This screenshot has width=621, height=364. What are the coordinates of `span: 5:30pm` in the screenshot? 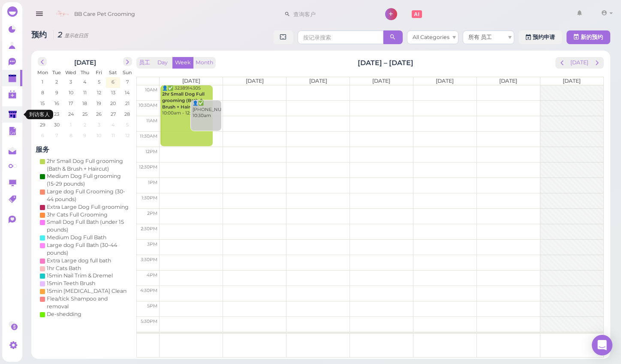 It's located at (149, 321).